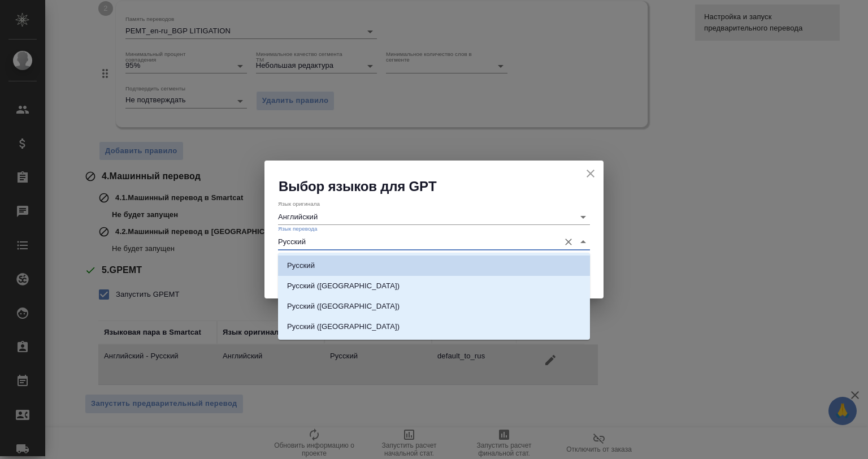 The image size is (868, 459). I want to click on label: Язык перевода, so click(298, 229).